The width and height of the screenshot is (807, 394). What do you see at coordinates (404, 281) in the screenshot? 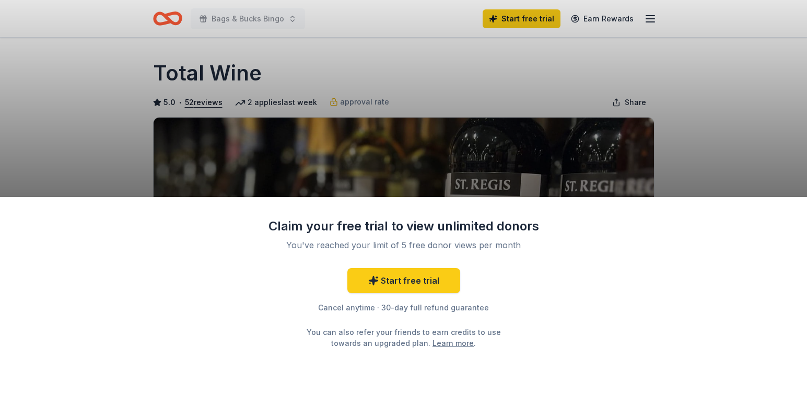
I see `a: Start free trial` at bounding box center [404, 281].